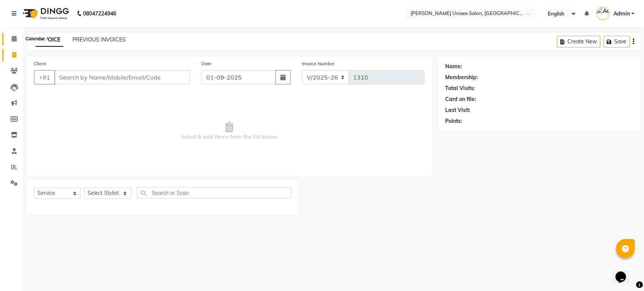 Image resolution: width=644 pixels, height=291 pixels. Describe the element at coordinates (318, 64) in the screenshot. I see `label: Invoice Number` at that location.